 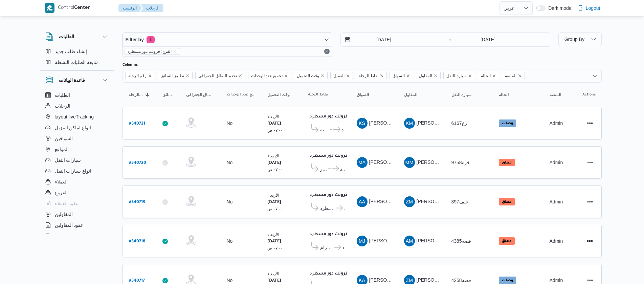 What do you see at coordinates (322, 76) in the screenshot?
I see `button: Remove وقت التحميل from selection in this group` at bounding box center [322, 76].